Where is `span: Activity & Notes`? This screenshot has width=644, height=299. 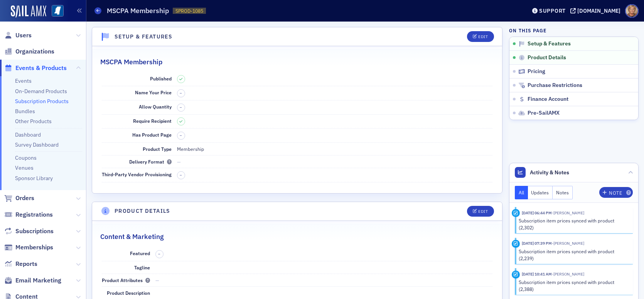 span: Activity & Notes is located at coordinates (550, 173).